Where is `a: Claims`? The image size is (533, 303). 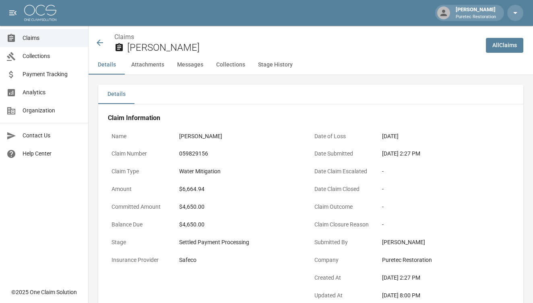 a: Claims is located at coordinates (124, 37).